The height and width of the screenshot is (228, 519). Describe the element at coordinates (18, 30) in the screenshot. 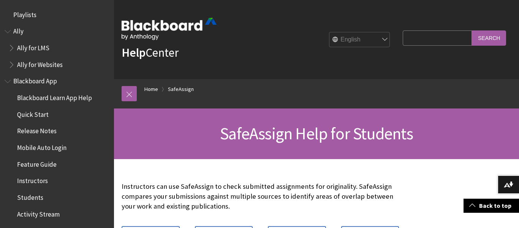

I see `span: Ally` at that location.